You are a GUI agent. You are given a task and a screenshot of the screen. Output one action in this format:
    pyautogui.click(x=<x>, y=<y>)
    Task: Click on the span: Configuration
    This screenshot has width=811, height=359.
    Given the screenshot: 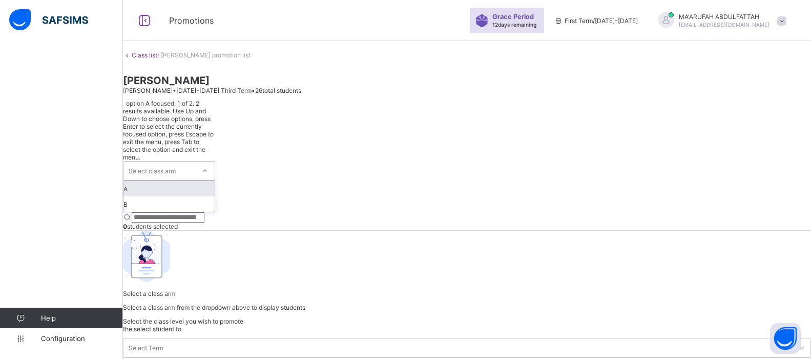 What is the action you would take?
    pyautogui.click(x=81, y=338)
    